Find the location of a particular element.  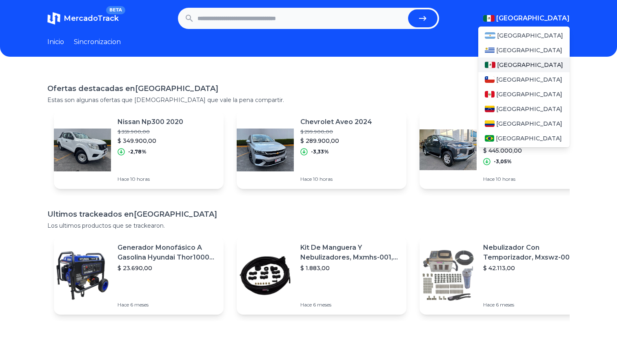

img: Chile is located at coordinates (490, 79).